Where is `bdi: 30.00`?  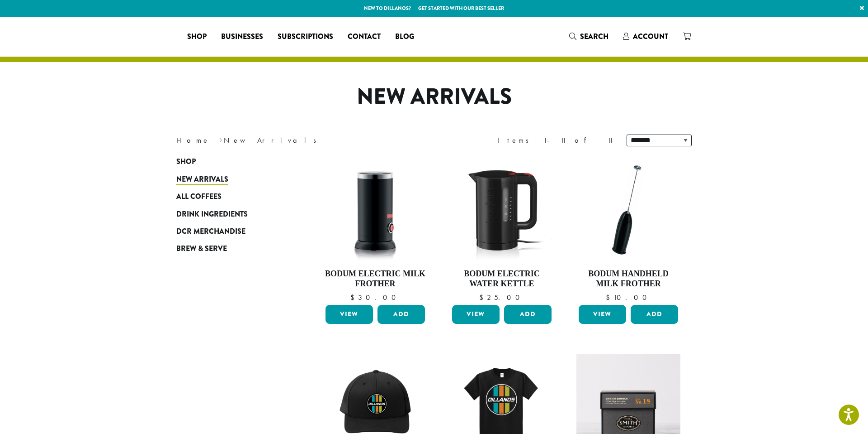
bdi: 30.00 is located at coordinates (375, 297).